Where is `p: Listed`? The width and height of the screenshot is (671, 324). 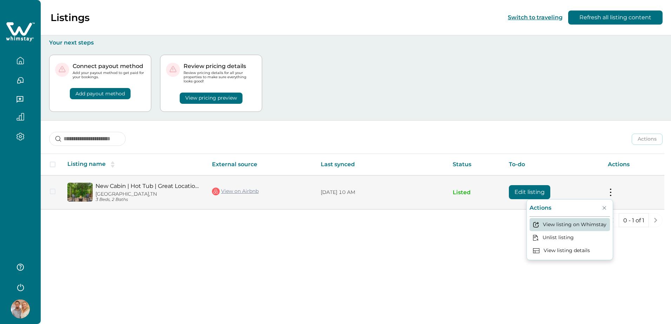 p: Listed is located at coordinates (475, 193).